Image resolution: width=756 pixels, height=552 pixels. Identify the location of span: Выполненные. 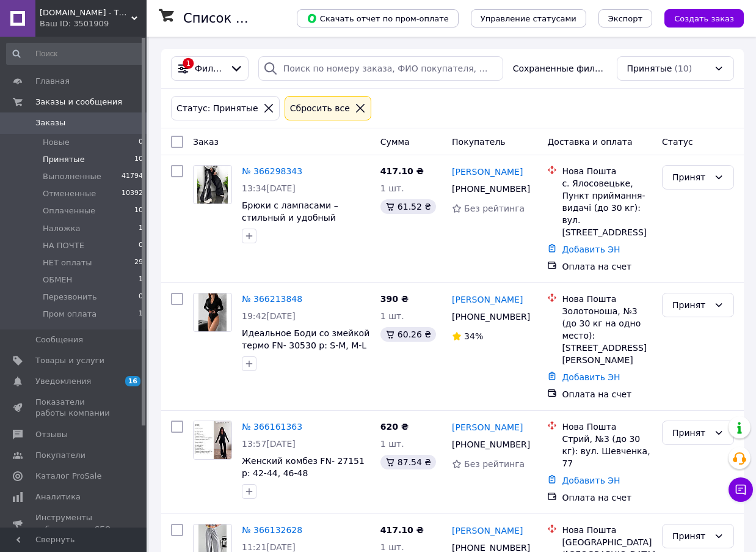
(72, 177).